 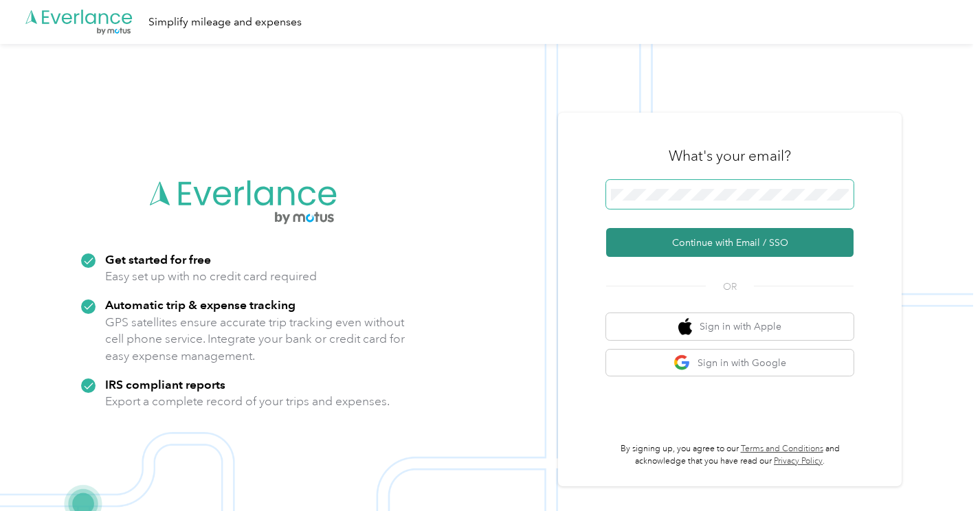 What do you see at coordinates (685, 326) in the screenshot?
I see `img: apple logo` at bounding box center [685, 326].